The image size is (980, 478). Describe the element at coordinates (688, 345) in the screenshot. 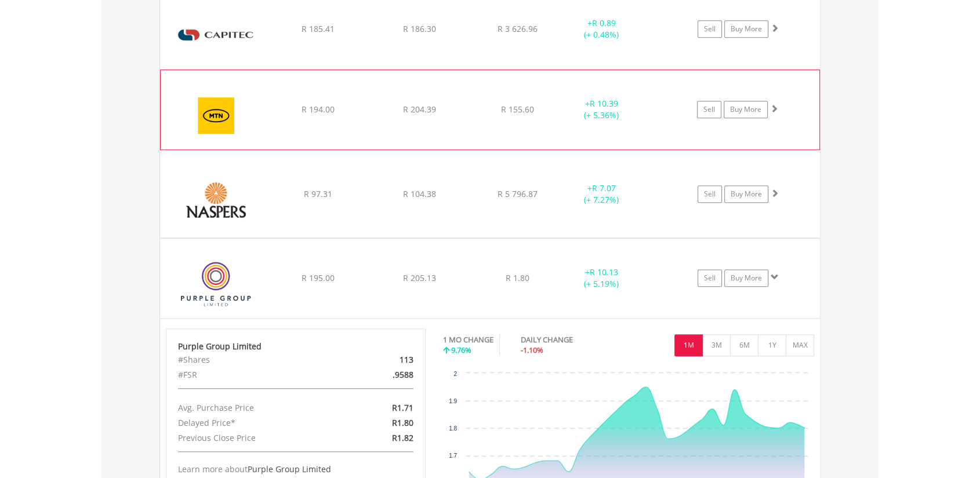

I see `button: 1M` at that location.